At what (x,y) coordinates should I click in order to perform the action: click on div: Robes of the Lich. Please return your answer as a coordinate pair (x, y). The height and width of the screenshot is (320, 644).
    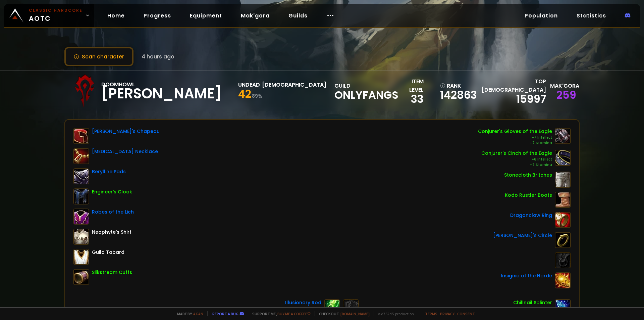
    Looking at the image, I should click on (113, 212).